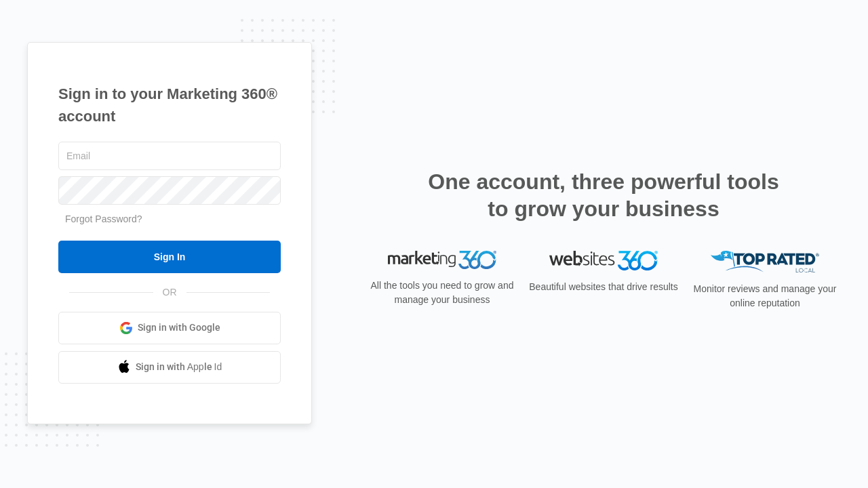  What do you see at coordinates (169, 292) in the screenshot?
I see `span: OR` at bounding box center [169, 292].